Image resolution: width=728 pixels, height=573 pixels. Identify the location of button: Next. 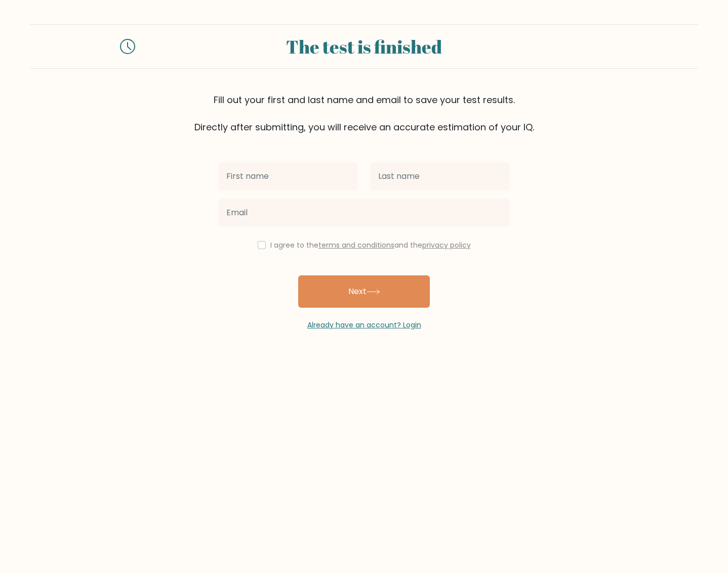
(364, 291).